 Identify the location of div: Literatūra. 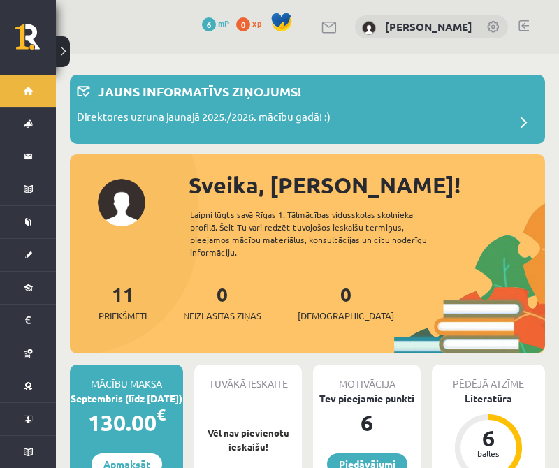
(488, 398).